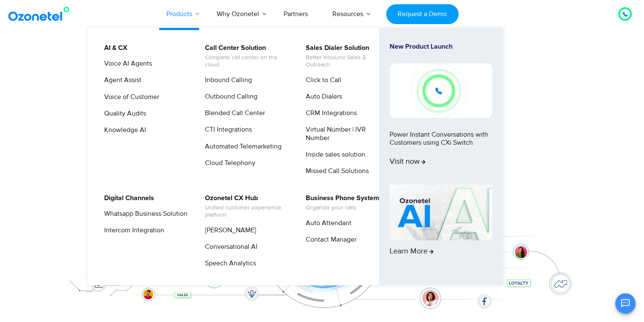 The image size is (644, 322). I want to click on a: Quality Audits, so click(123, 113).